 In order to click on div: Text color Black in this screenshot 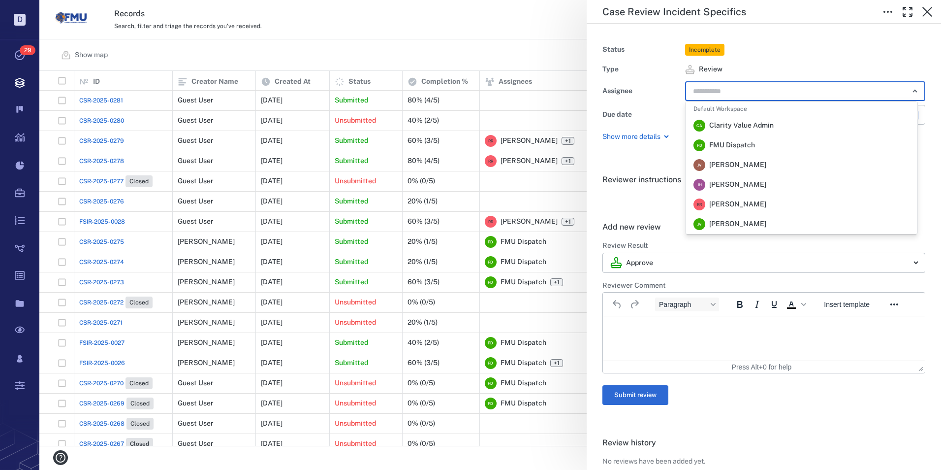, I will do `click(796, 304)`.